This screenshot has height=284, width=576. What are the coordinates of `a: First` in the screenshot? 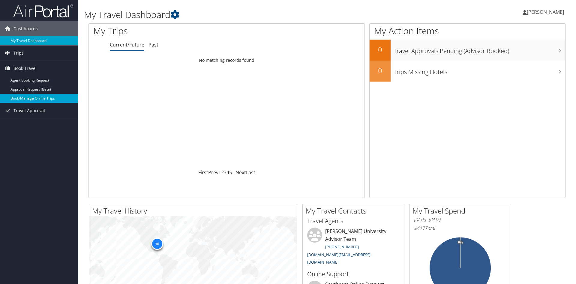 It's located at (203, 173).